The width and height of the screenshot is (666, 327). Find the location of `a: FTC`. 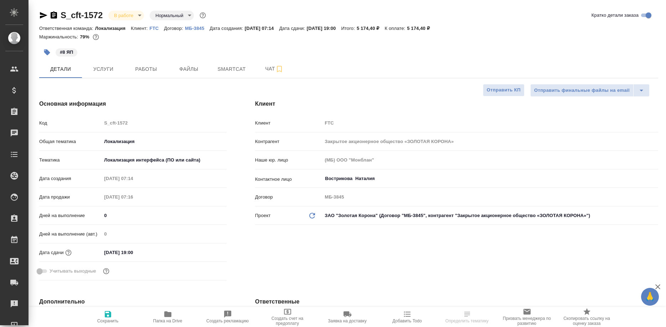

a: FTC is located at coordinates (157, 28).